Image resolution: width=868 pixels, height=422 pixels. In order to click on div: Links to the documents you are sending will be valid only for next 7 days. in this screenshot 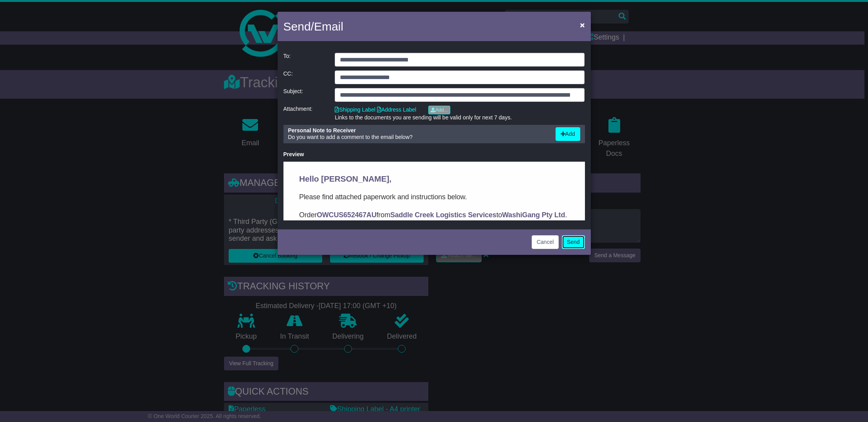, I will do `click(460, 118)`.